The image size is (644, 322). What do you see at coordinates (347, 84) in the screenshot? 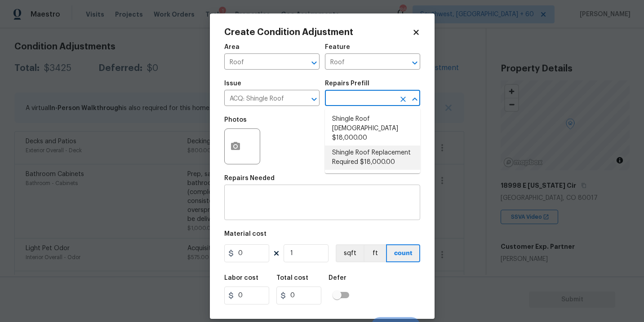
I see `h5: Repairs Prefill` at bounding box center [347, 84].